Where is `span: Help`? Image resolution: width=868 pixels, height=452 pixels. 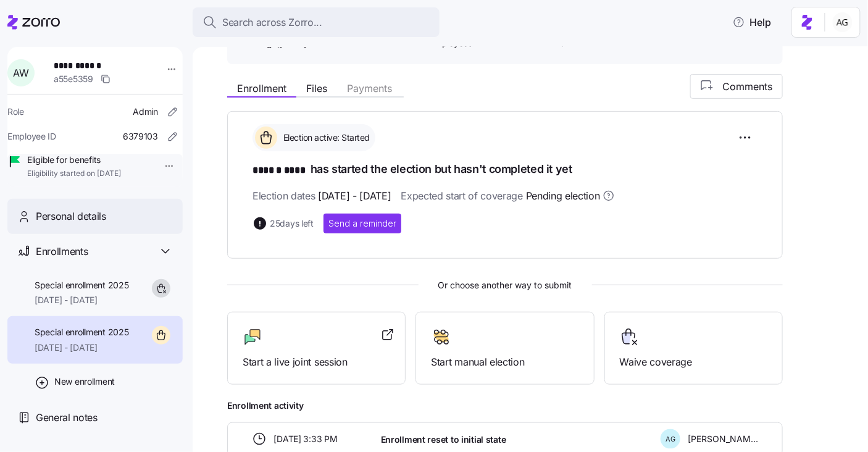 span: Help is located at coordinates (752, 22).